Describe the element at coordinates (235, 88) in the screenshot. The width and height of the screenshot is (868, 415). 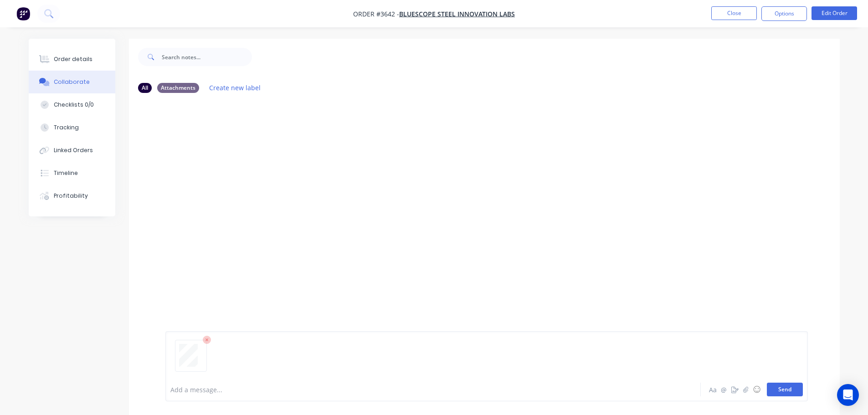
I see `button: Create new label` at that location.